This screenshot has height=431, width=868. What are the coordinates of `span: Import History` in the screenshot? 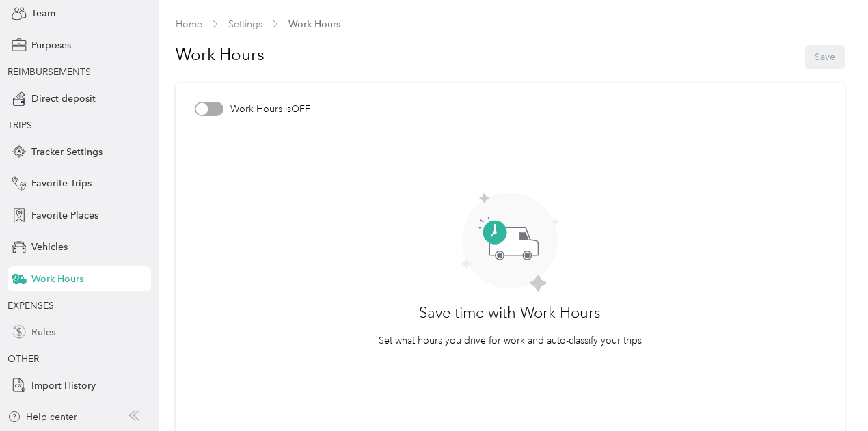 It's located at (63, 385).